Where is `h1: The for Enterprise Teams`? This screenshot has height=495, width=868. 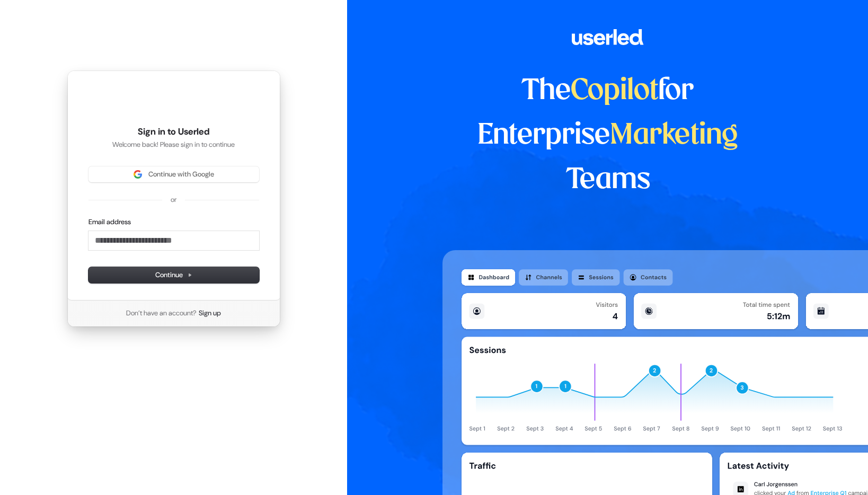
h1: The for Enterprise Teams is located at coordinates (607, 136).